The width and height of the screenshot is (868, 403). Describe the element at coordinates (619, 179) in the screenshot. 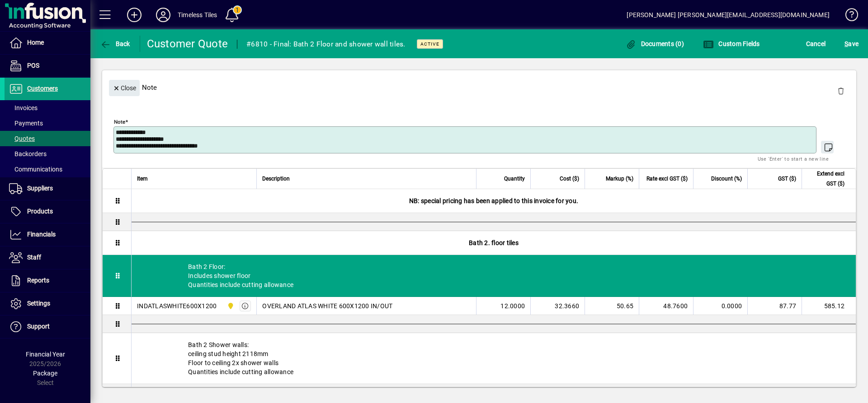

I see `span: Markup (%)` at that location.